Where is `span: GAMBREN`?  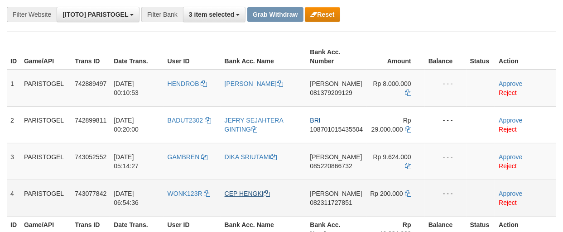
span: GAMBREN is located at coordinates (183, 157).